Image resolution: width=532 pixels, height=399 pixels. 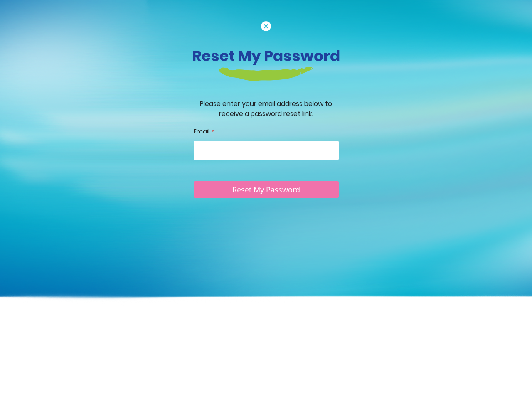 What do you see at coordinates (266, 189) in the screenshot?
I see `button: Reset My Password` at bounding box center [266, 189].